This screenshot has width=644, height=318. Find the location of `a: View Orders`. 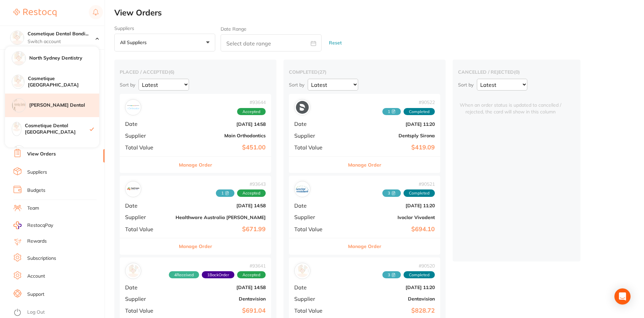

a: View Orders is located at coordinates (42, 154).